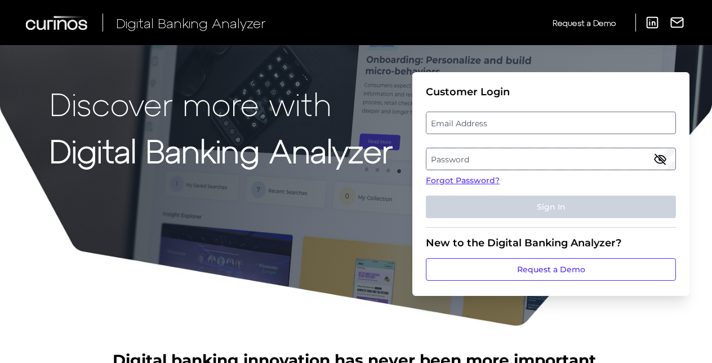  Describe the element at coordinates (57, 23) in the screenshot. I see `img: Curinos` at that location.